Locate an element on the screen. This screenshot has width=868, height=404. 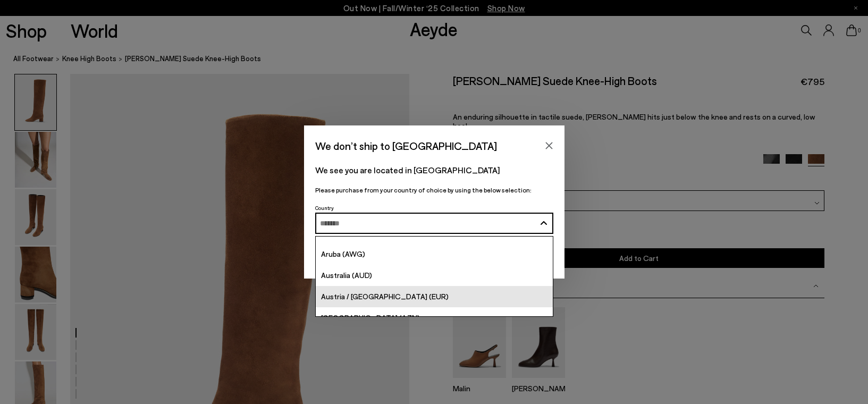
span: Australia (AUD) is located at coordinates (347, 275).